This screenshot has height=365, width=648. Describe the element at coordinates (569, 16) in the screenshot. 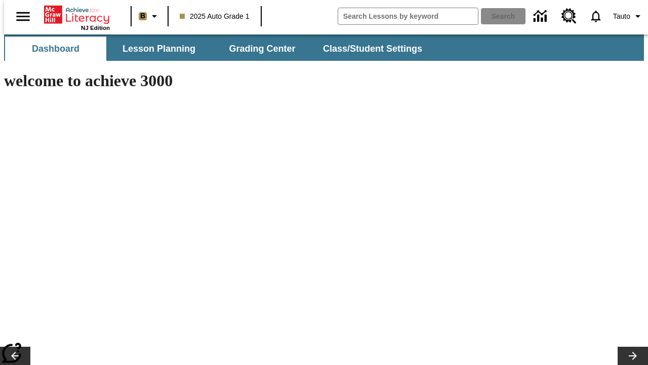

I see `a: Resource Center, Will open in new tab` at that location.